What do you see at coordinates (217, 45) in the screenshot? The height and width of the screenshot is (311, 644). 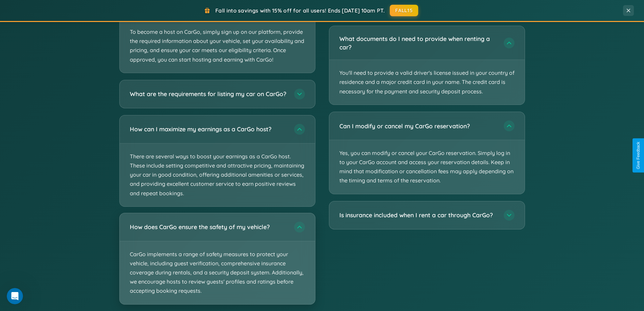 I see `p: To become a host on CarGo, simply sign up on our platform, provide the required information about...` at bounding box center [217, 45].